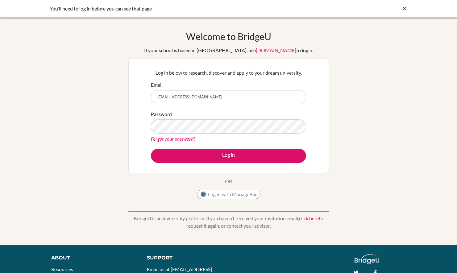 This screenshot has width=457, height=273. Describe the element at coordinates (228, 73) in the screenshot. I see `p: Log in below to research, discover and apply to your dream university.` at that location.